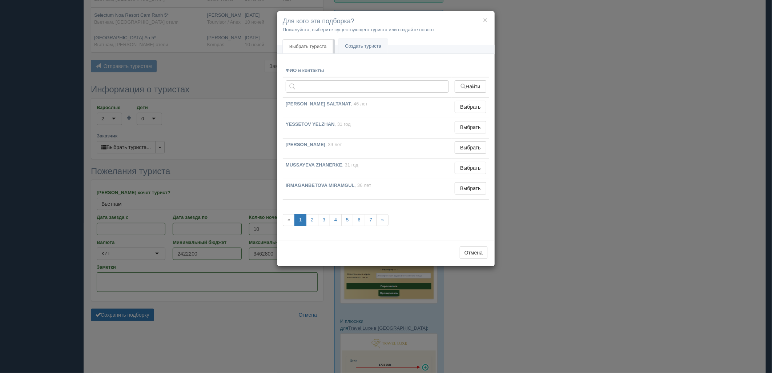 The width and height of the screenshot is (772, 373). I want to click on b: YESSETOV YELZHAN, so click(310, 124).